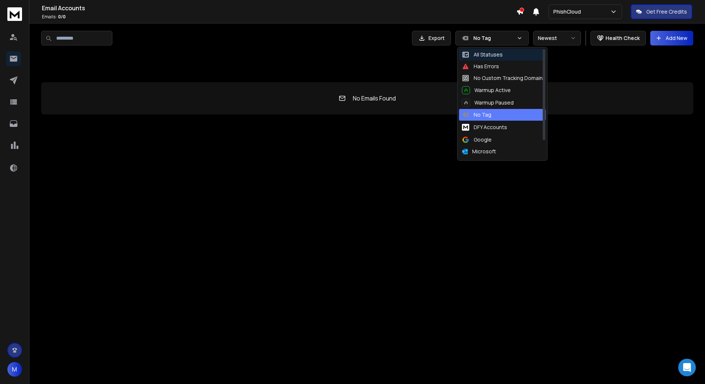 This screenshot has height=384, width=705. I want to click on span: M, so click(15, 370).